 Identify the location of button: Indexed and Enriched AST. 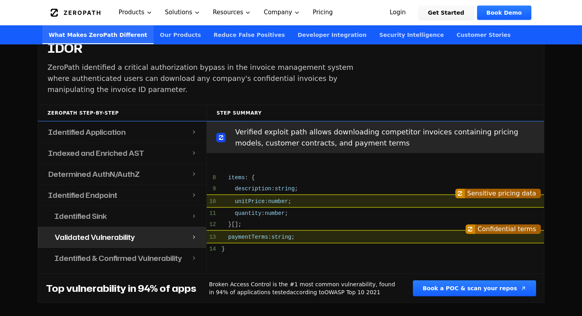
(122, 153).